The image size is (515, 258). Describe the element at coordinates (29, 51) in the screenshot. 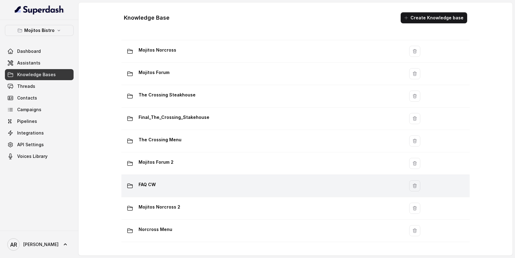

I see `span: Dashboard` at that location.